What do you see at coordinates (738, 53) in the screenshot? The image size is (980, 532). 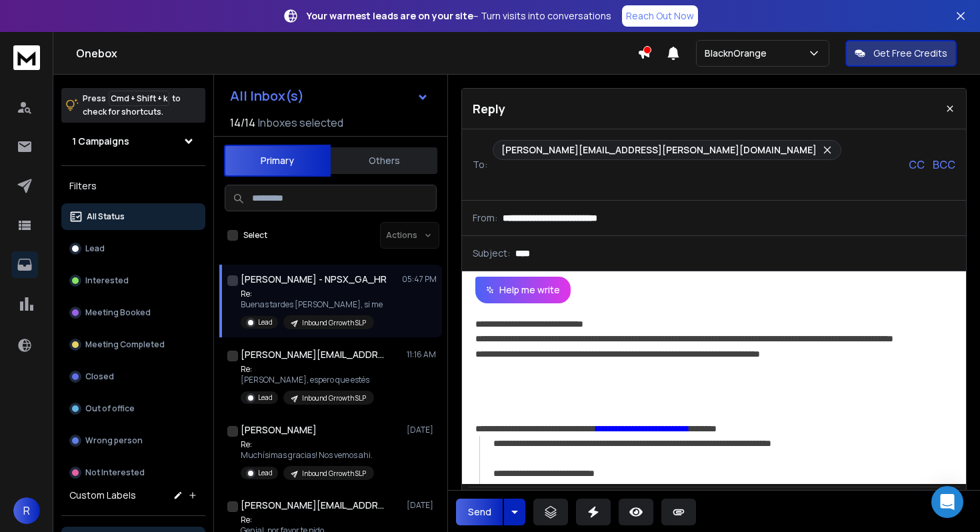 I see `p: BlacknOrange` at bounding box center [738, 53].